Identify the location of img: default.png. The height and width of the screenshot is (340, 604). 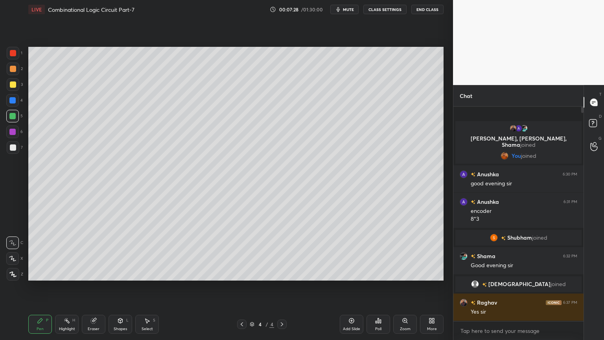
(475, 284).